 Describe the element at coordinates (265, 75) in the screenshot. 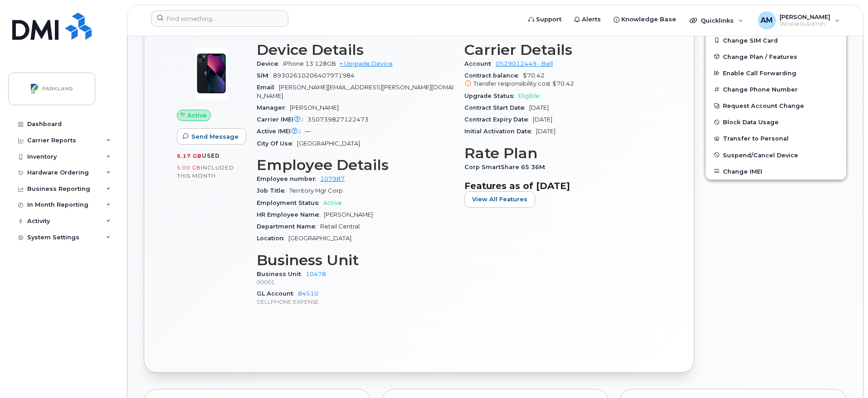

I see `span: SIM` at that location.